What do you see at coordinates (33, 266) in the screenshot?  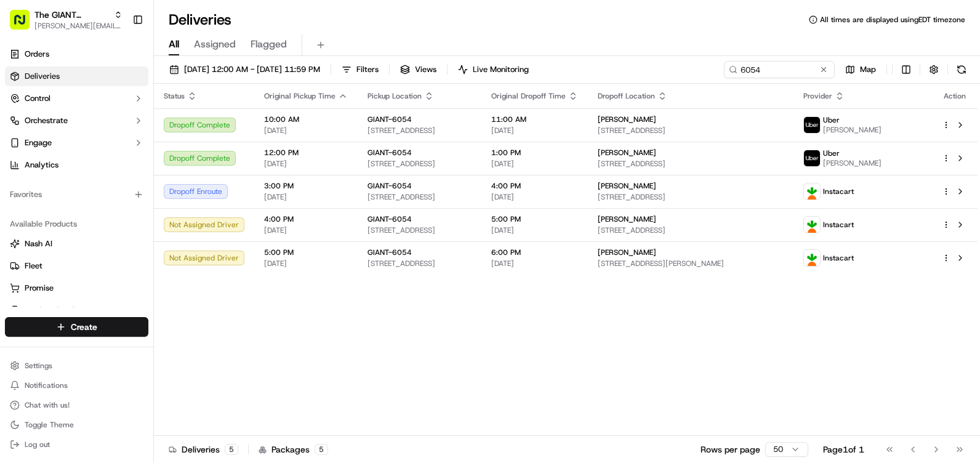 I see `span: Fleet` at bounding box center [33, 266].